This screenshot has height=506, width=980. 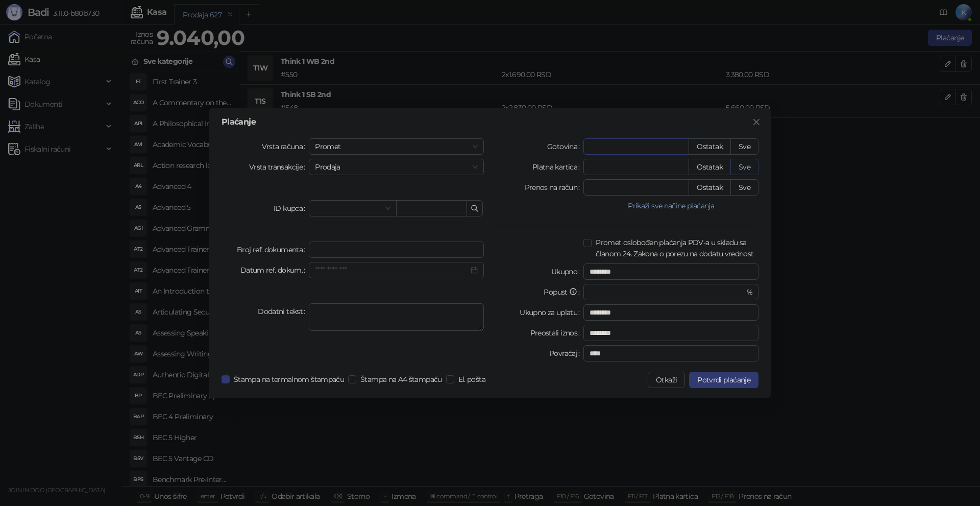 What do you see at coordinates (756, 122) in the screenshot?
I see `button: Close` at bounding box center [756, 122].